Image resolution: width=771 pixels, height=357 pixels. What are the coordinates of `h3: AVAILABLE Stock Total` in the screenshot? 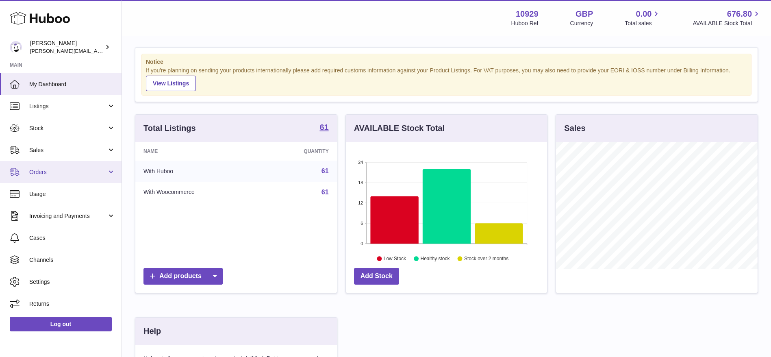 It's located at (399, 128).